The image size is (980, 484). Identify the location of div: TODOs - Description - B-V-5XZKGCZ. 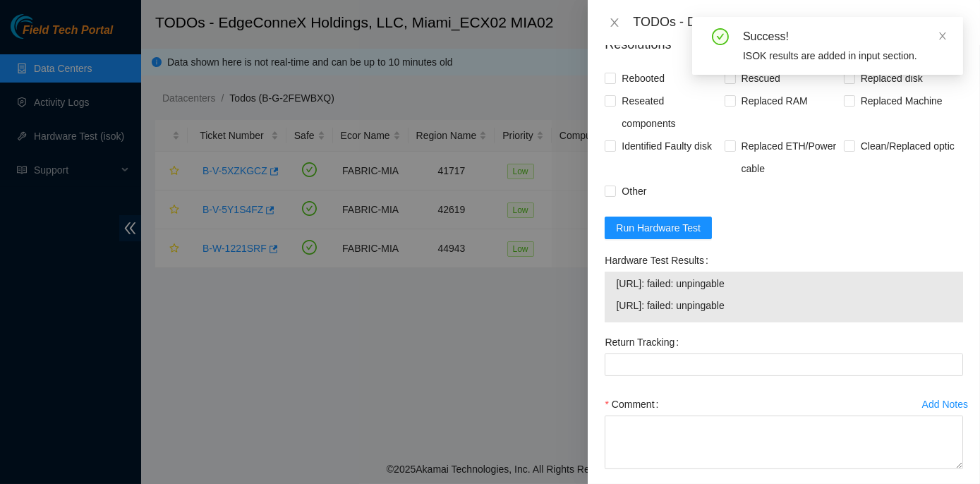
(798, 23).